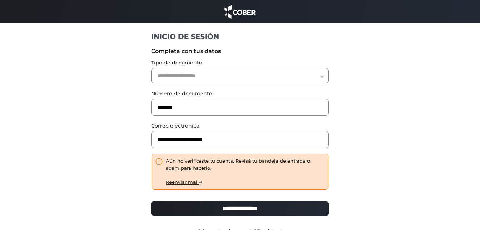 The height and width of the screenshot is (230, 480). I want to click on h1: INICIO DE SESIÓN, so click(240, 36).